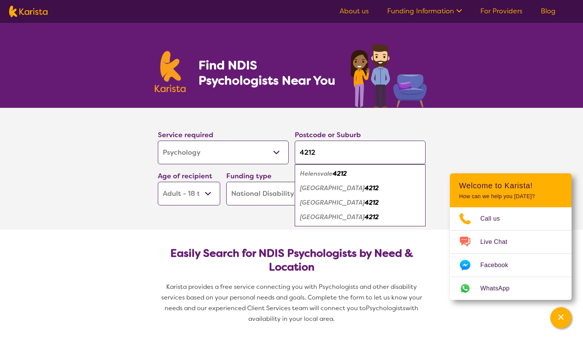  Describe the element at coordinates (502, 11) in the screenshot. I see `a: For Providers` at that location.